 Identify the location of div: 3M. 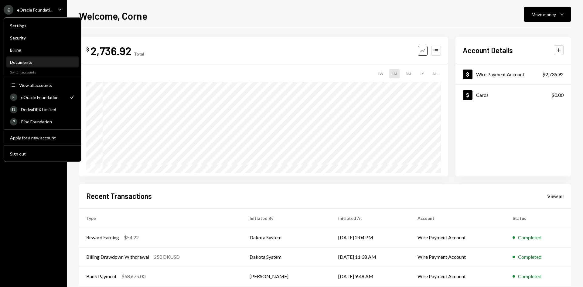
(408, 73).